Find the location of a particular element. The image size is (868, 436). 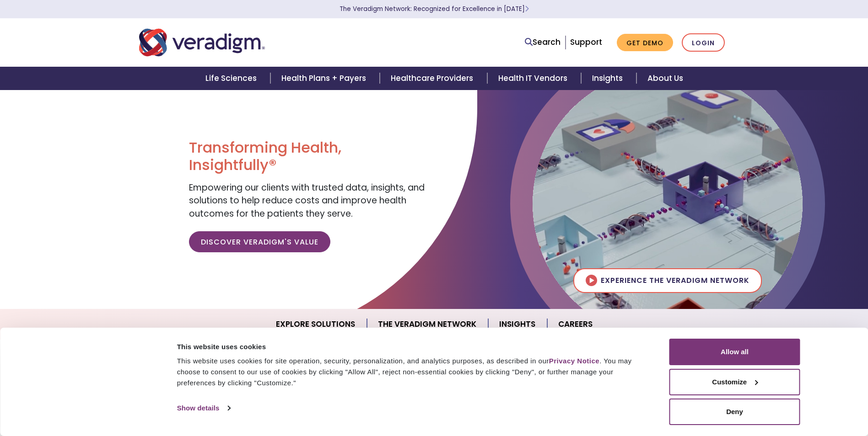

a: About Us is located at coordinates (665, 78).